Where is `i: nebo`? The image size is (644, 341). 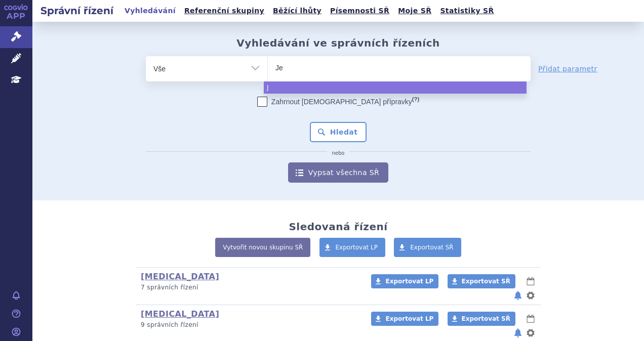 i: nebo is located at coordinates (338, 153).